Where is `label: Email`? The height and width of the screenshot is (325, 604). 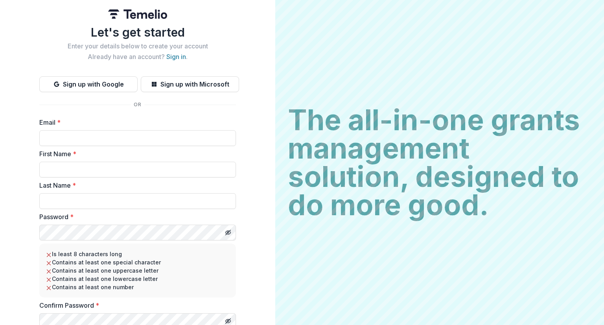
label: Email is located at coordinates (135, 122).